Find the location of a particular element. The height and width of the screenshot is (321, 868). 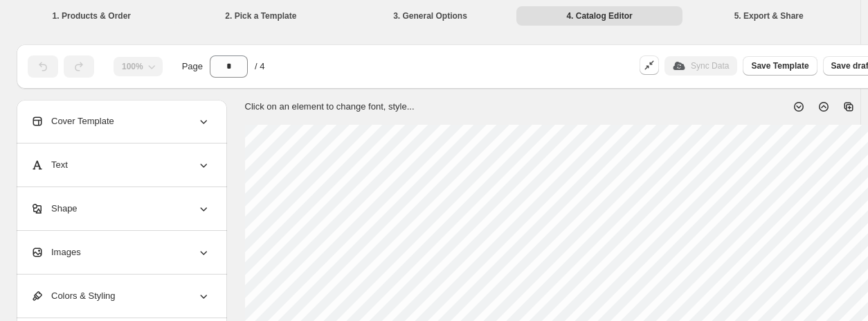

p: Click on an element to change font, style... is located at coordinates (329, 107).